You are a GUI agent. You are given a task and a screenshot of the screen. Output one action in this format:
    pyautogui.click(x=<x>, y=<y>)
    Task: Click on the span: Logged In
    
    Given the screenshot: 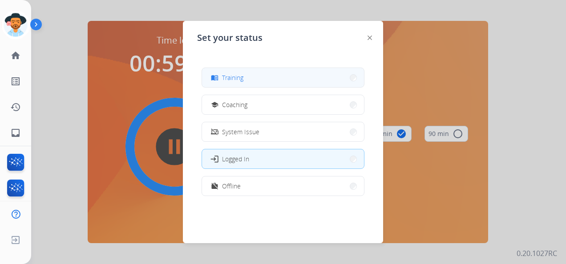 What is the action you would take?
    pyautogui.click(x=235, y=159)
    